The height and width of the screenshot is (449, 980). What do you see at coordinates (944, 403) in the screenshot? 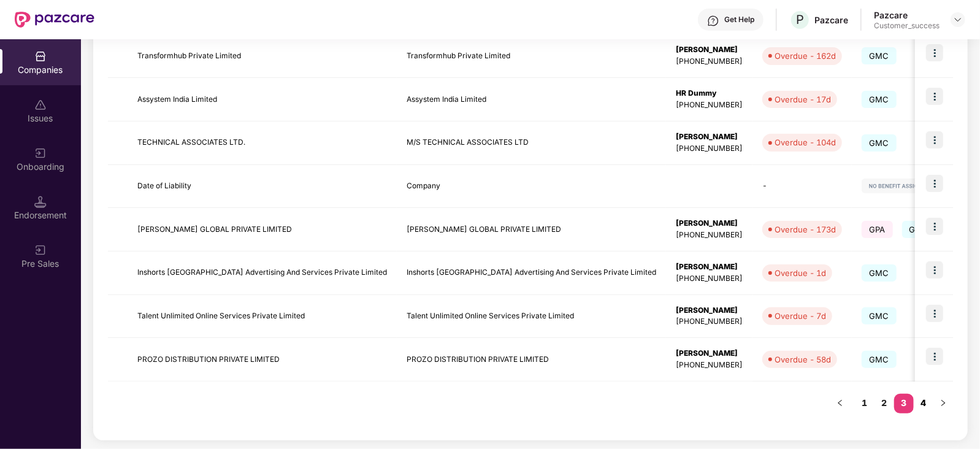
I see `span: right` at bounding box center [944, 403].